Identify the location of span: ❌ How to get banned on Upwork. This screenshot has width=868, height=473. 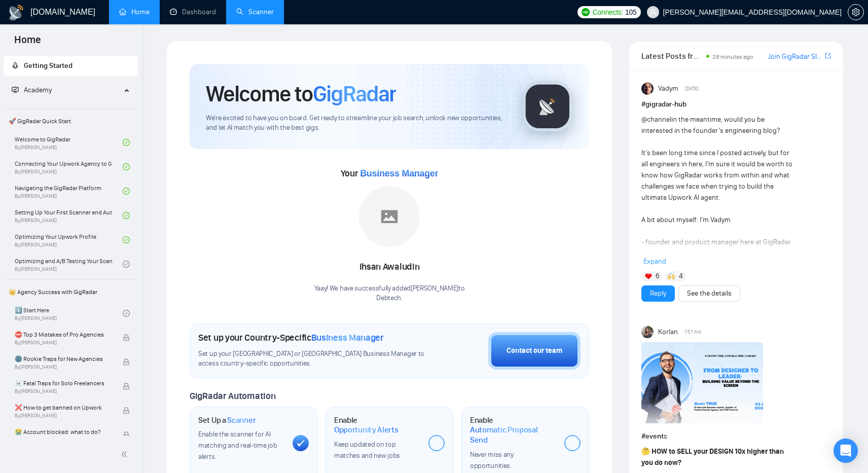
(63, 408).